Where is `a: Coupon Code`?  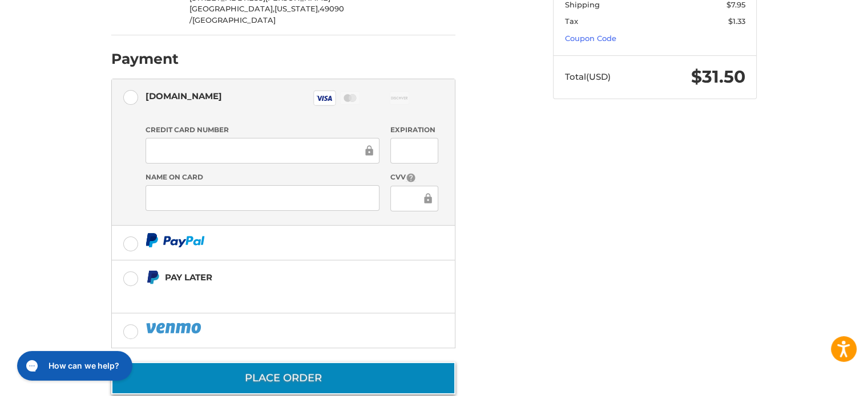 a: Coupon Code is located at coordinates (591, 38).